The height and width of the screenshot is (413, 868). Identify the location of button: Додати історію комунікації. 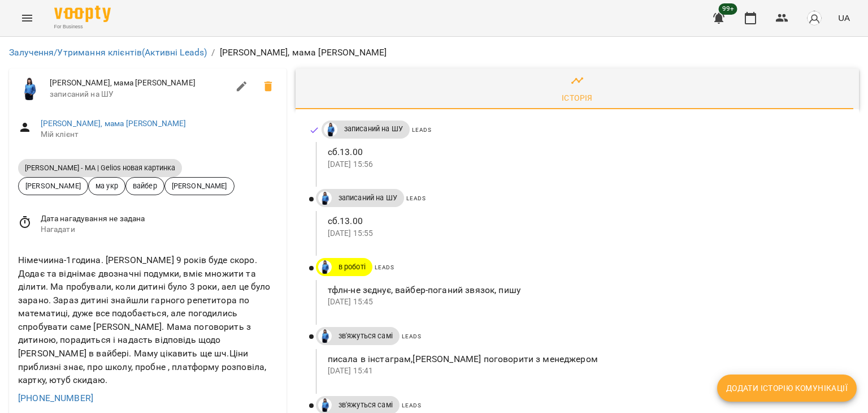
(786, 388).